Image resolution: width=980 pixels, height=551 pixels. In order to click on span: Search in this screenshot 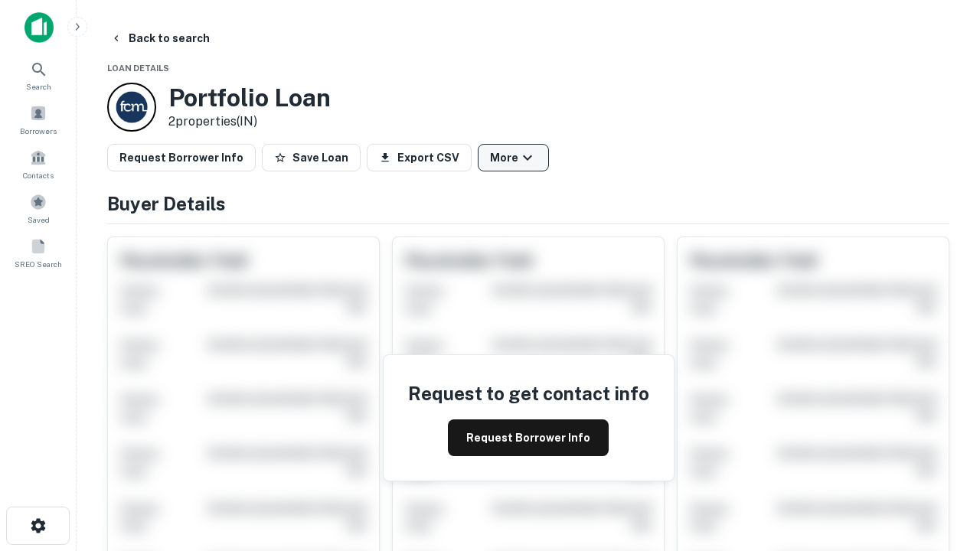, I will do `click(38, 86)`.